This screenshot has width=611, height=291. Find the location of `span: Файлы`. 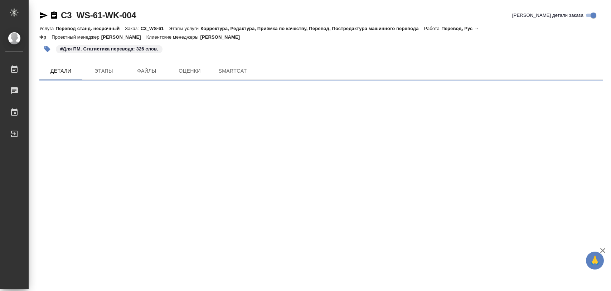

span: Файлы is located at coordinates (147, 71).